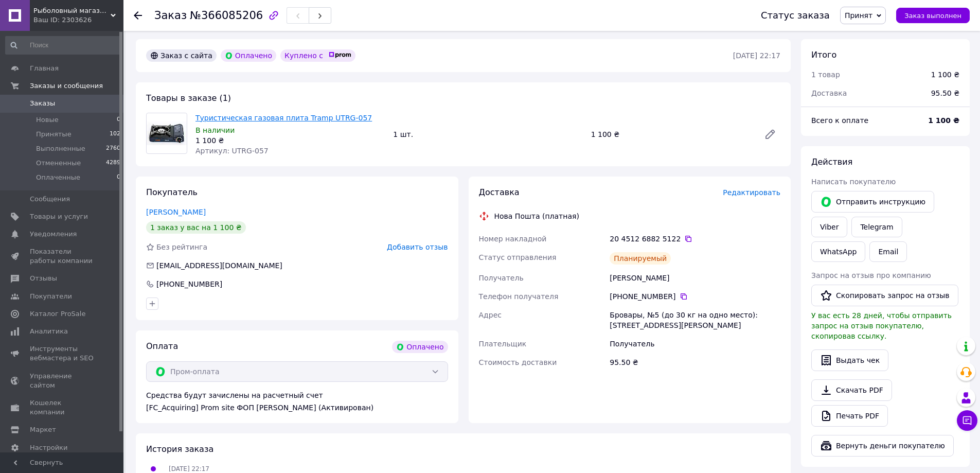 This screenshot has width=980, height=473. What do you see at coordinates (53, 134) in the screenshot?
I see `span: Принятые` at bounding box center [53, 134].